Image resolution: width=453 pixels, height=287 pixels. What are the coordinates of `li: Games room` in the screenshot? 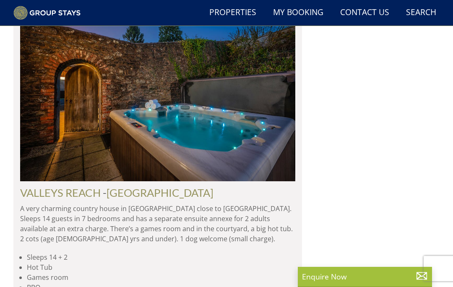 It's located at (161, 277).